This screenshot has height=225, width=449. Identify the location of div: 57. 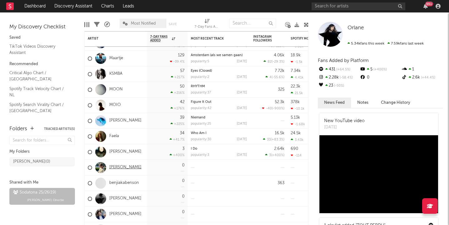
(182, 71).